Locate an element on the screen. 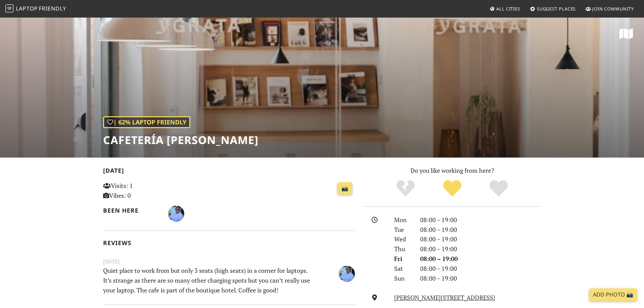 This screenshot has width=644, height=308. a: LaptopFriendly LaptopFriendly is located at coordinates (36, 8).